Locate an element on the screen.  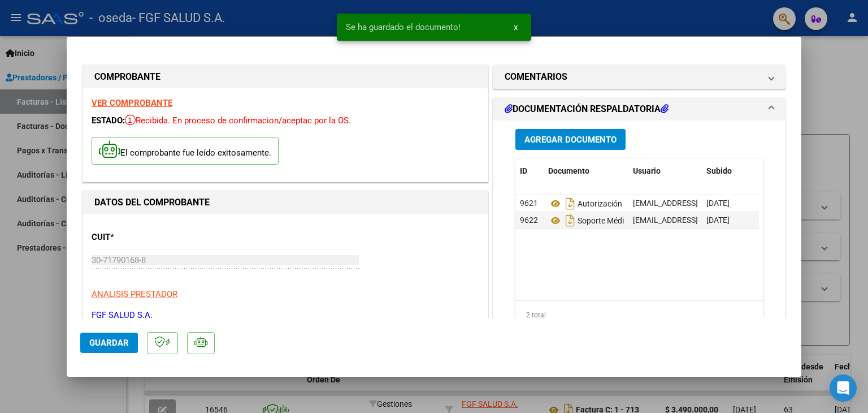
span: ESTADO: is located at coordinates (108, 120).